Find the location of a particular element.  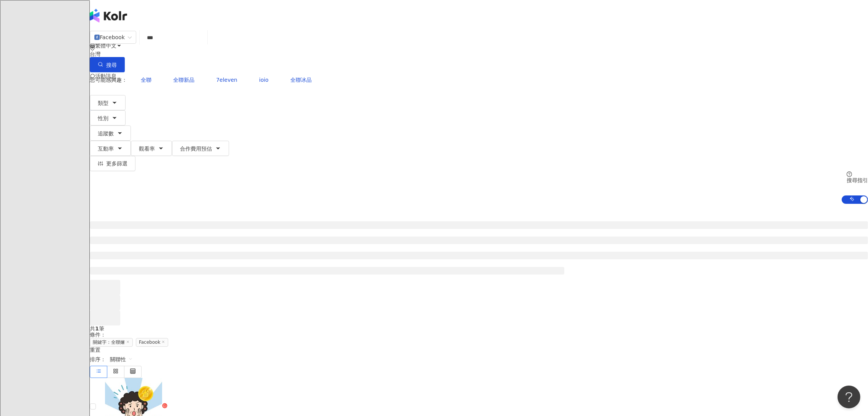

span: environment is located at coordinates (92, 47).